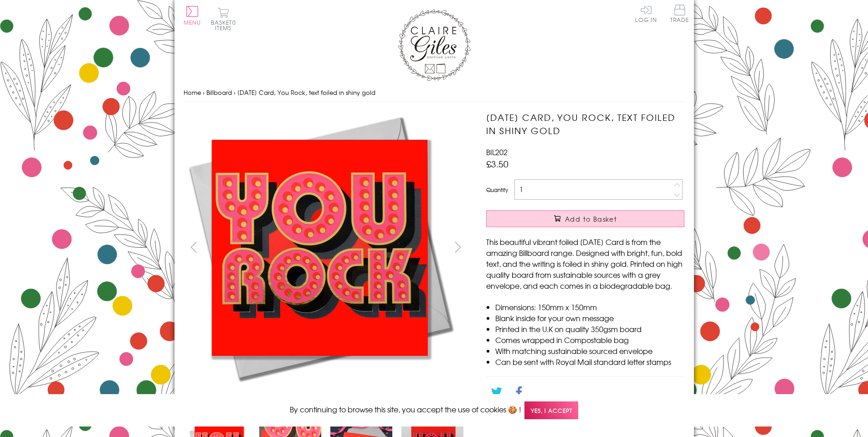 This screenshot has height=437, width=868. What do you see at coordinates (226, 25) in the screenshot?
I see `span: 0 items` at bounding box center [226, 25].